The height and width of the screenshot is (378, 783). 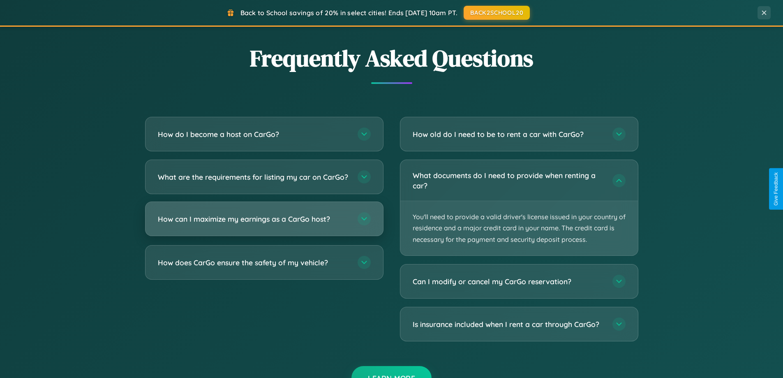 What do you see at coordinates (496, 13) in the screenshot?
I see `button: BACK2SCHOOL20` at bounding box center [496, 13].